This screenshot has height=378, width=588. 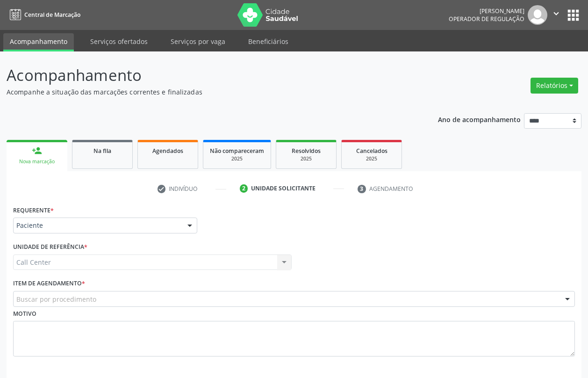 What do you see at coordinates (208, 92) in the screenshot?
I see `p: Acompanhe a situação das marcações correntes e finalizadas` at bounding box center [208, 92].